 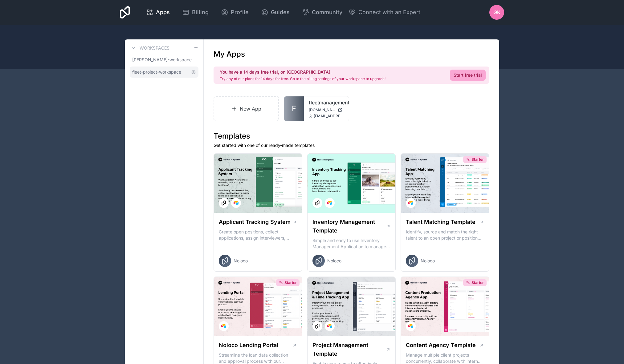 I want to click on h3: Workspaces, so click(x=154, y=48).